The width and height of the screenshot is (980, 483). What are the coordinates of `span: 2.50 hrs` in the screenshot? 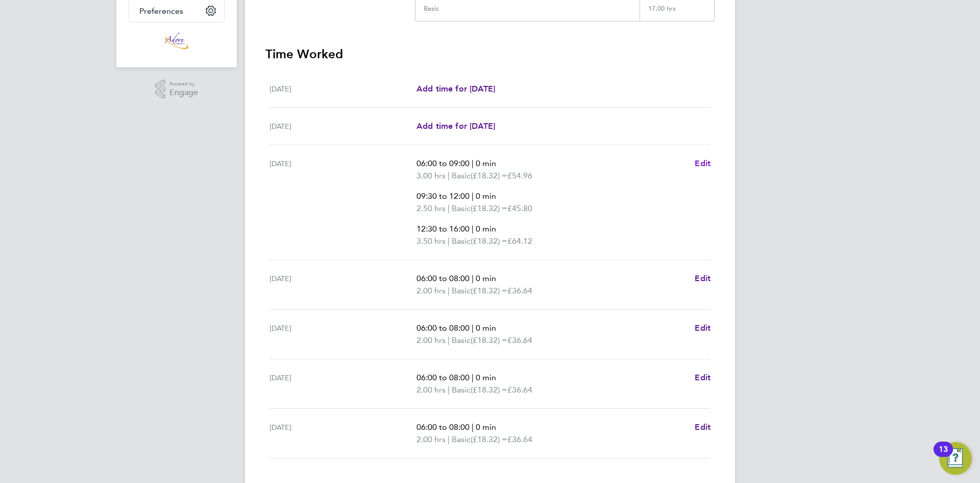 It's located at (431, 208).